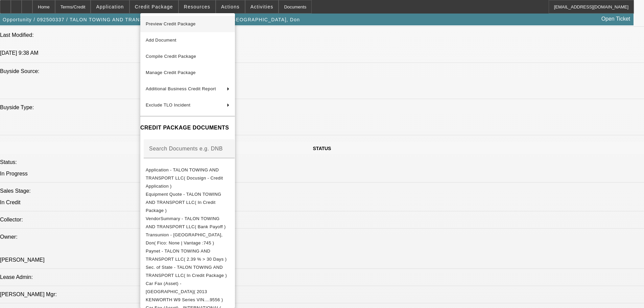  Describe the element at coordinates (185, 222) in the screenshot. I see `span: VendorSummary - TALON TOWING AND TRANSPORT LLC( Bank Payoff )` at that location.